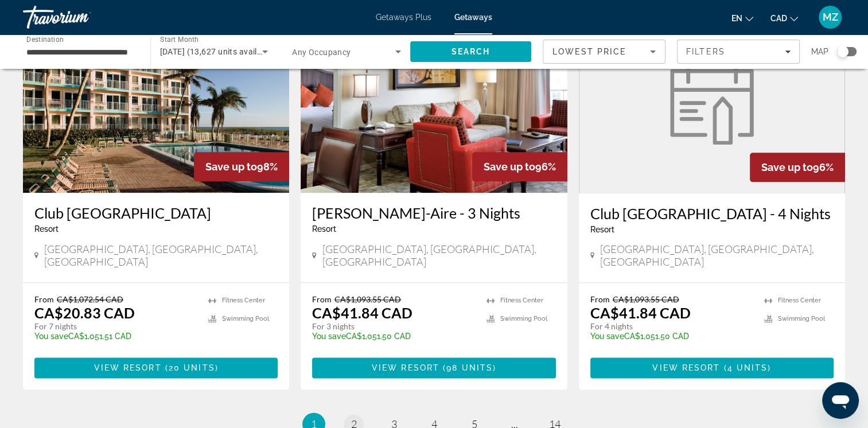 This screenshot has height=428, width=868. What do you see at coordinates (748, 368) in the screenshot?
I see `span: 4 units` at bounding box center [748, 368].